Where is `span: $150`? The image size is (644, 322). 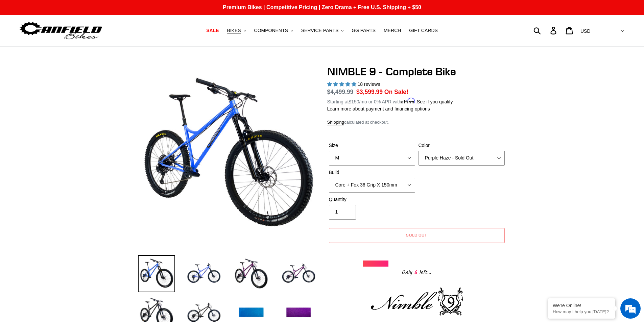
span: $150 is located at coordinates (353, 102).